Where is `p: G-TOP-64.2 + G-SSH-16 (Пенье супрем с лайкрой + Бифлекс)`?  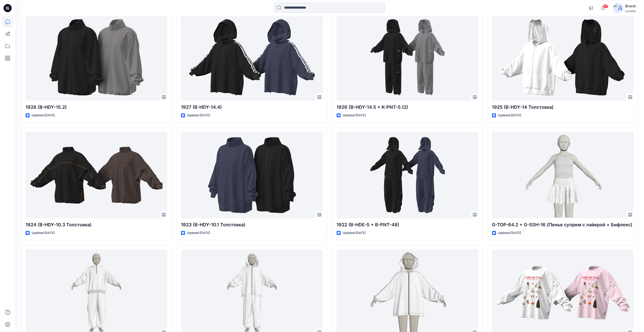
p: G-TOP-64.2 + G-SSH-16 (Пенье супрем с лайкрой + Бифлекс) is located at coordinates (563, 225).